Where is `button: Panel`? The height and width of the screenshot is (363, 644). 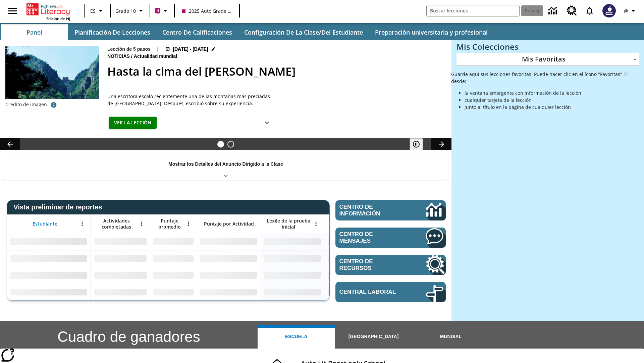 button: Panel is located at coordinates (34, 32).